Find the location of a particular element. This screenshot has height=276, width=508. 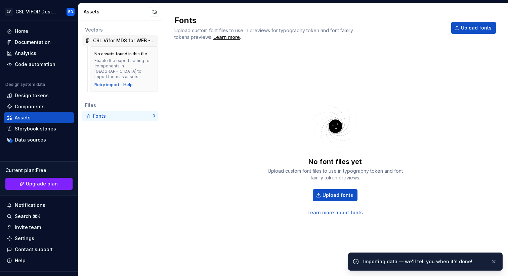

div: Analytics is located at coordinates (26, 53).